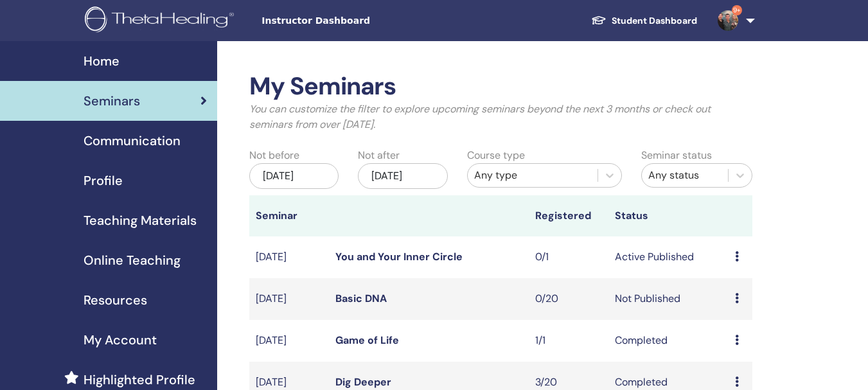  Describe the element at coordinates (501, 87) in the screenshot. I see `h2: My Seminars` at that location.